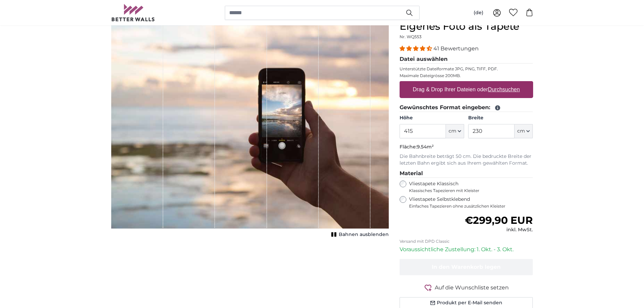 The height and width of the screenshot is (308, 644). Describe the element at coordinates (364, 234) in the screenshot. I see `span: Bahnen ausblenden` at that location.